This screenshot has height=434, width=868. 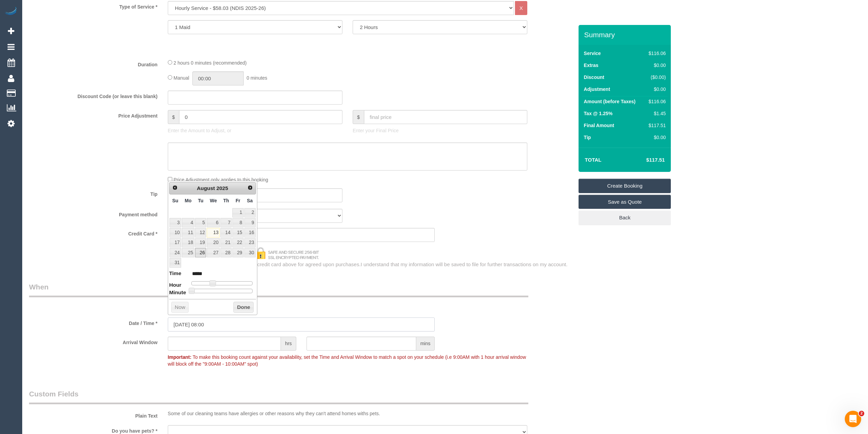 I want to click on a: 6, so click(x=213, y=222).